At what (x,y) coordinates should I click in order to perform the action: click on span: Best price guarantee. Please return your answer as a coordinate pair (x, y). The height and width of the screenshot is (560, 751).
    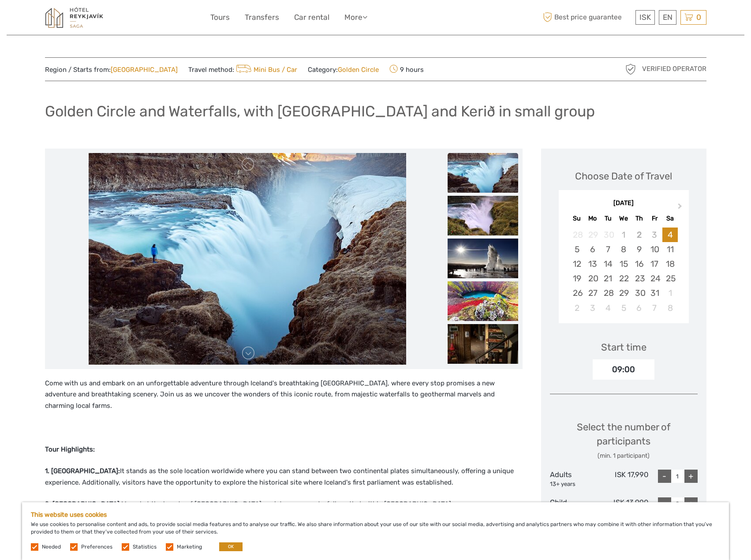
    Looking at the image, I should click on (587, 17).